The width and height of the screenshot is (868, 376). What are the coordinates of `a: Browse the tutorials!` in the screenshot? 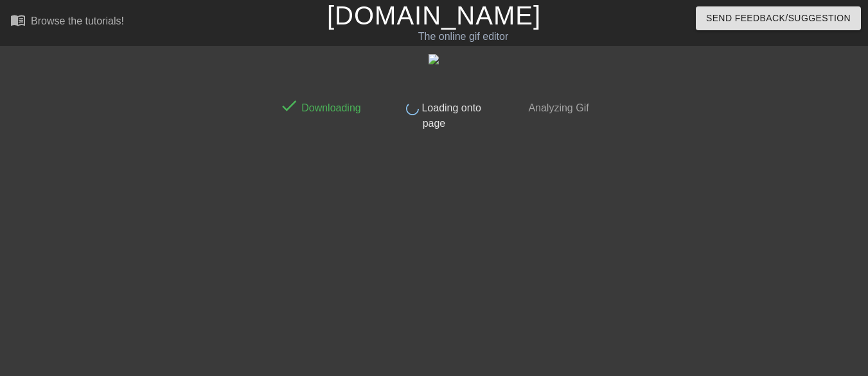 It's located at (67, 22).